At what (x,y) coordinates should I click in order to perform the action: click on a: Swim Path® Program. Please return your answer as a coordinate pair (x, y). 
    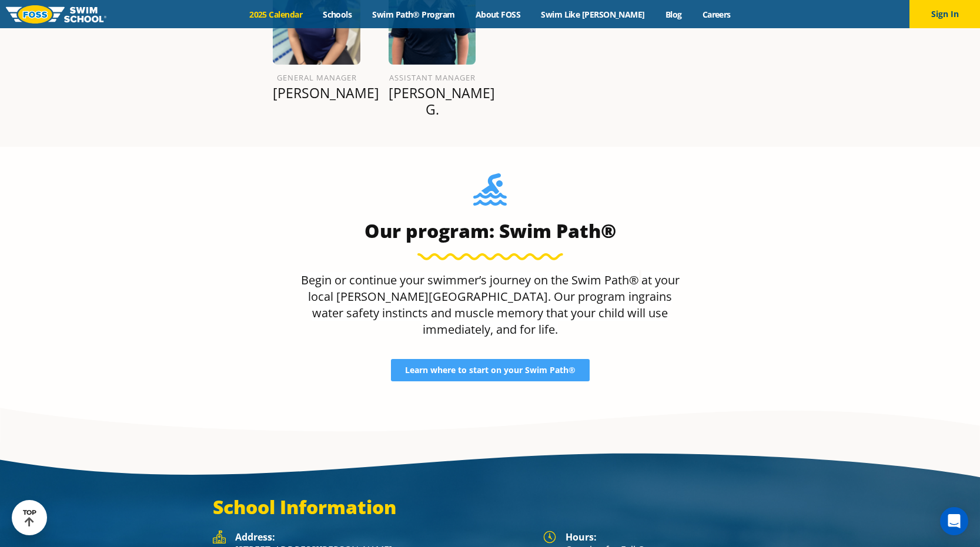
    Looking at the image, I should click on (413, 14).